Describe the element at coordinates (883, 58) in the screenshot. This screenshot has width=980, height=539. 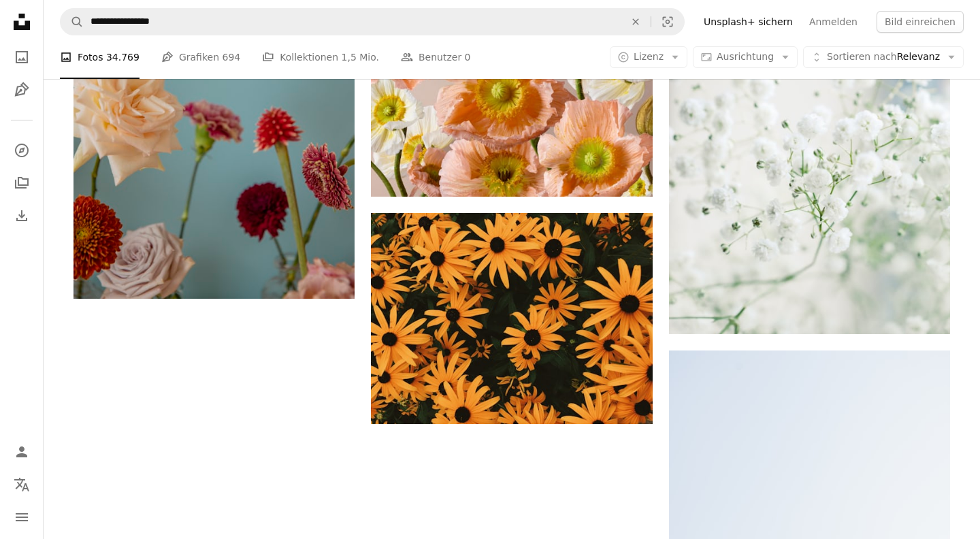
I see `button: Sortieren nachRelevanz` at that location.